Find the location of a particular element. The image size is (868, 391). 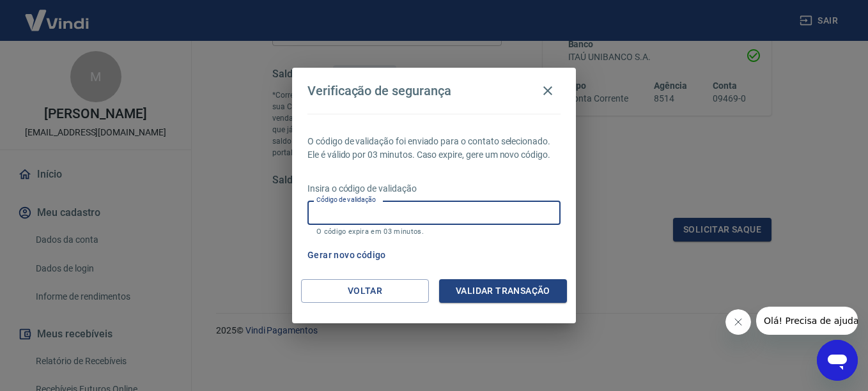

p: O código de validação foi enviado para o contato selecionado. Ele é válido por 03 minutos. Caso e... is located at coordinates (434, 148).